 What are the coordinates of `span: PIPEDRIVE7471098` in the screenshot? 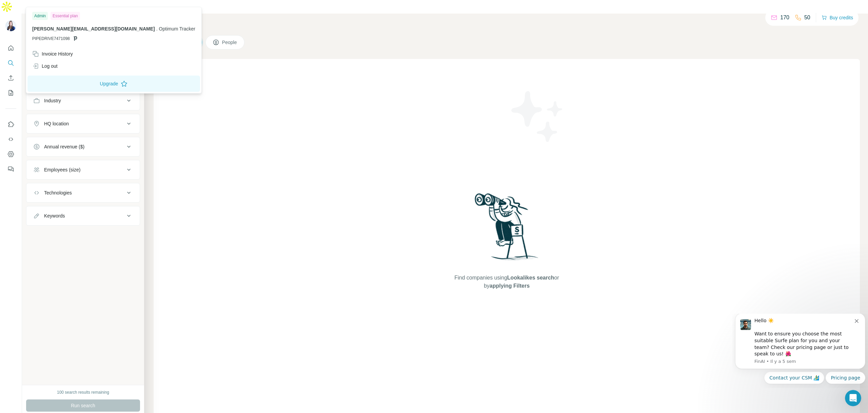 It's located at (51, 39).